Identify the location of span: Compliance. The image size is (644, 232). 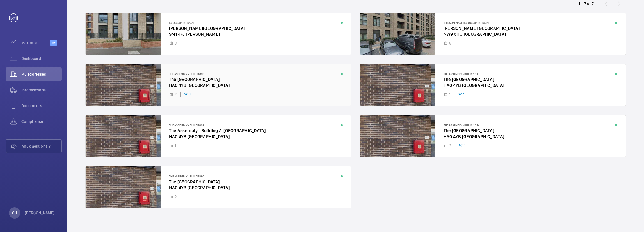
(42, 121).